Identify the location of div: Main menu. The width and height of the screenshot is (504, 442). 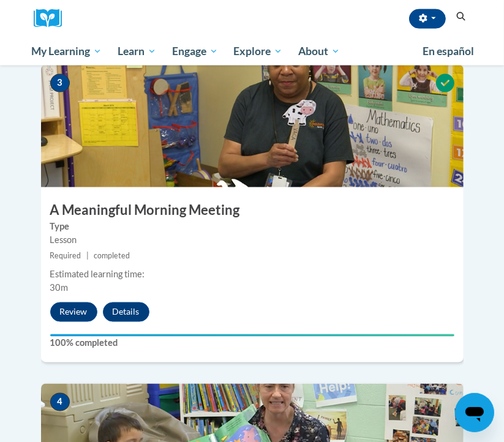
(252, 51).